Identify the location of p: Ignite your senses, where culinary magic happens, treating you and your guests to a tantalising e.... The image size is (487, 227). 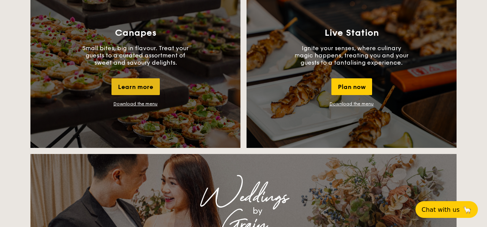
(351, 55).